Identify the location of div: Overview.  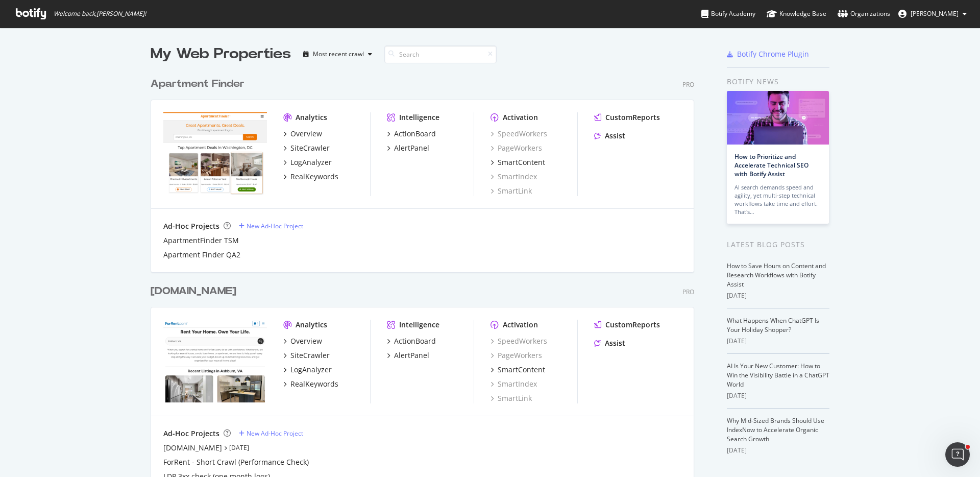
(306, 134).